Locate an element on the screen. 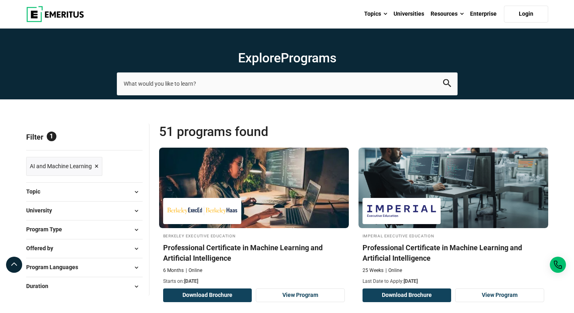 This screenshot has width=574, height=313. span: Duration is located at coordinates (40, 286).